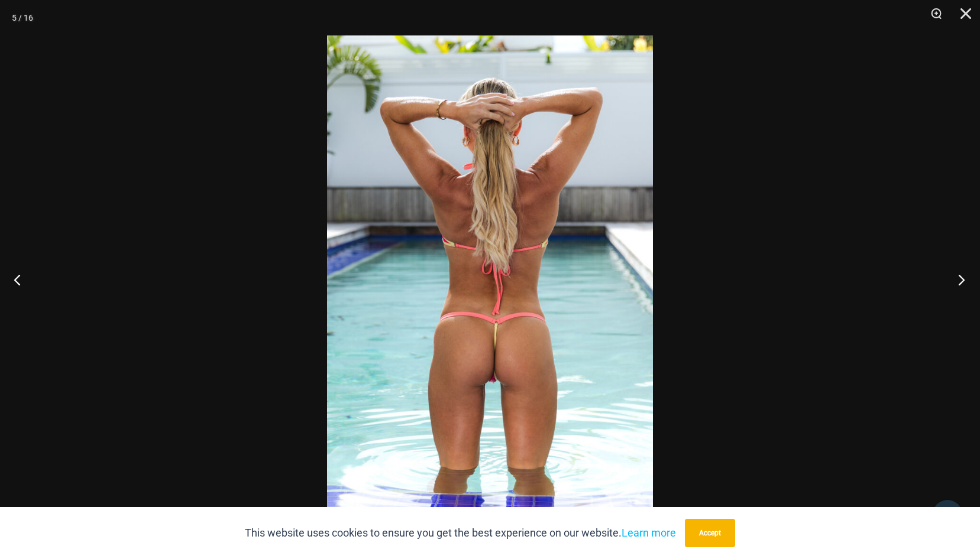  Describe the element at coordinates (958, 279) in the screenshot. I see `button: Next` at that location.